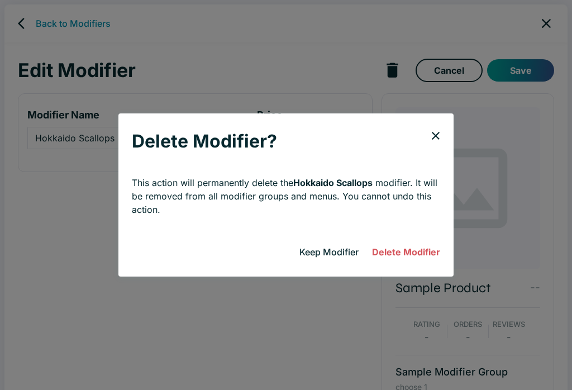 The width and height of the screenshot is (572, 390). Describe the element at coordinates (286, 196) in the screenshot. I see `p: This action will permanently delete the modifier. It will be removed from all modifier groups and...` at that location.